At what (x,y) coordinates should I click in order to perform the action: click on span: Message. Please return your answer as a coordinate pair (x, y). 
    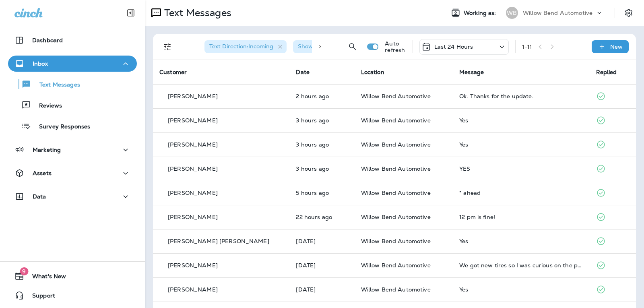
    Looking at the image, I should click on (472, 72).